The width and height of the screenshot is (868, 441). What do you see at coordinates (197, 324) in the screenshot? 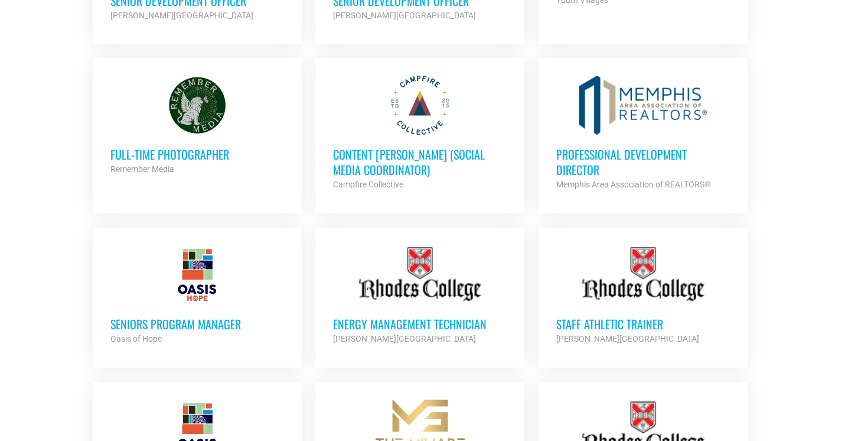
I see `h3: Seniors Program Manager` at bounding box center [197, 324].